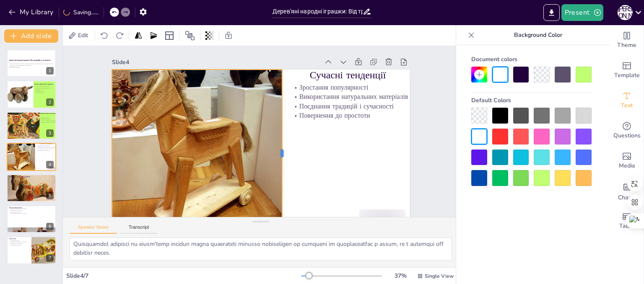 The height and width of the screenshot is (284, 644). I want to click on button: Transcript, so click(139, 229).